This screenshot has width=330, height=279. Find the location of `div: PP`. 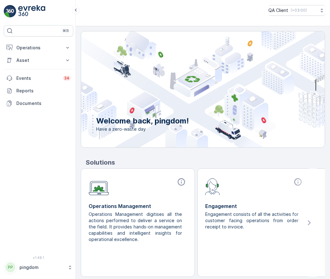

div: PP is located at coordinates (10, 267).